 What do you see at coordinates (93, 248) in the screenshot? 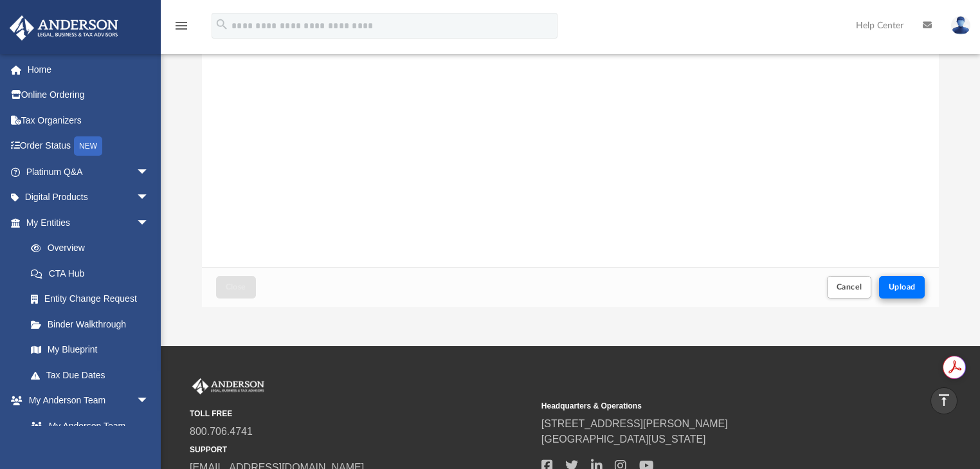
I see `a: Overview` at bounding box center [93, 248].